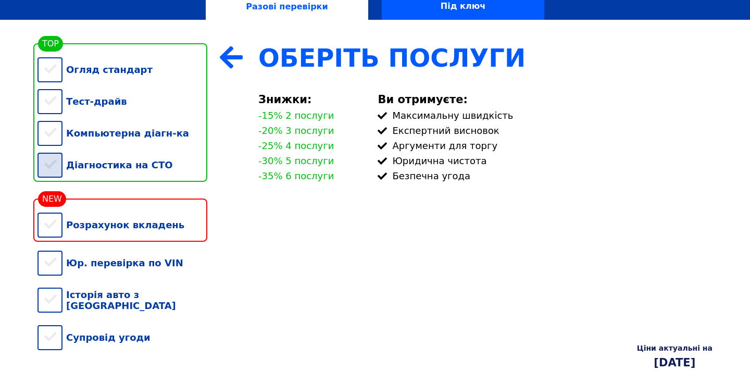  Describe the element at coordinates (674, 348) in the screenshot. I see `div: Ціни актуальні на` at that location.